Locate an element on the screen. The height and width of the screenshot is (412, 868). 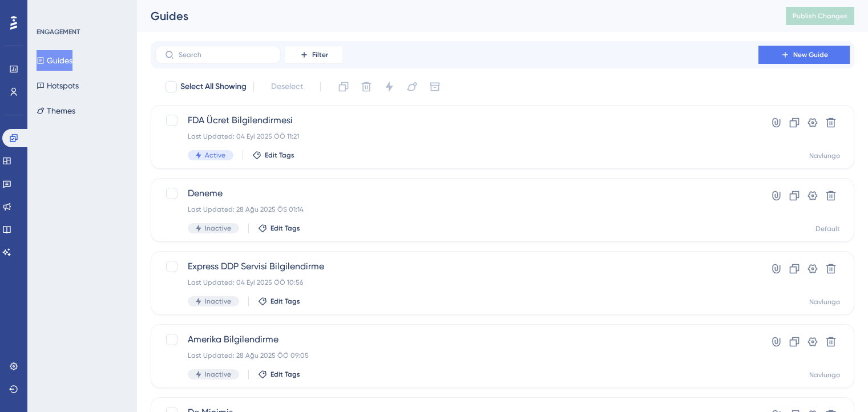
div: Last Updated: 04 Eyl 2025 ÖÖ 11:21 is located at coordinates (457, 137).